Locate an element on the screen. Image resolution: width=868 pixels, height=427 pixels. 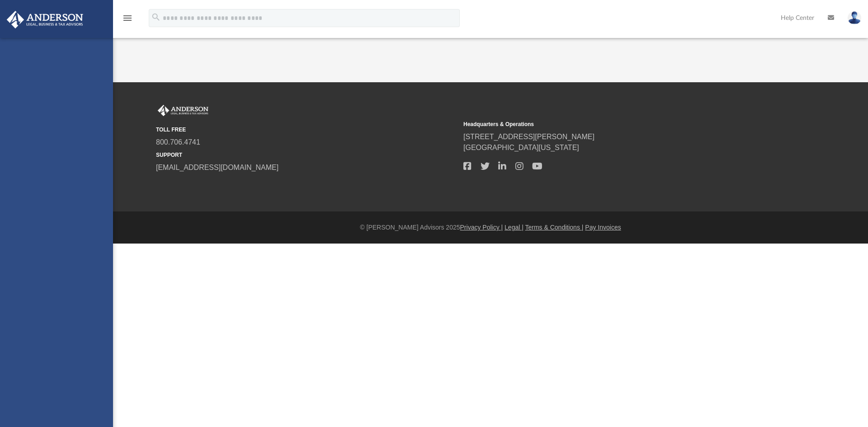
i: search is located at coordinates (156, 17).